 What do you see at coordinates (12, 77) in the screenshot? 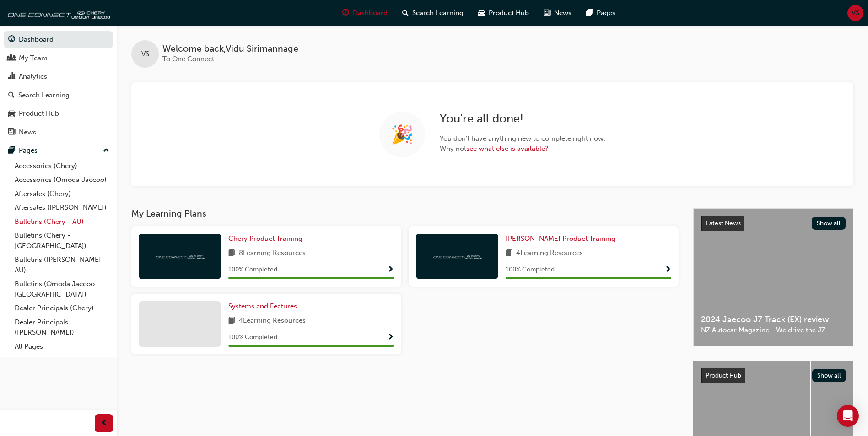
I see `span: chart-icon` at bounding box center [12, 77].